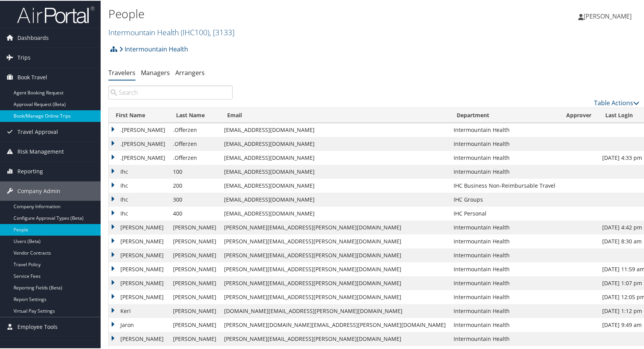 This screenshot has height=349, width=644. Describe the element at coordinates (170, 92) in the screenshot. I see `input: Search` at that location.